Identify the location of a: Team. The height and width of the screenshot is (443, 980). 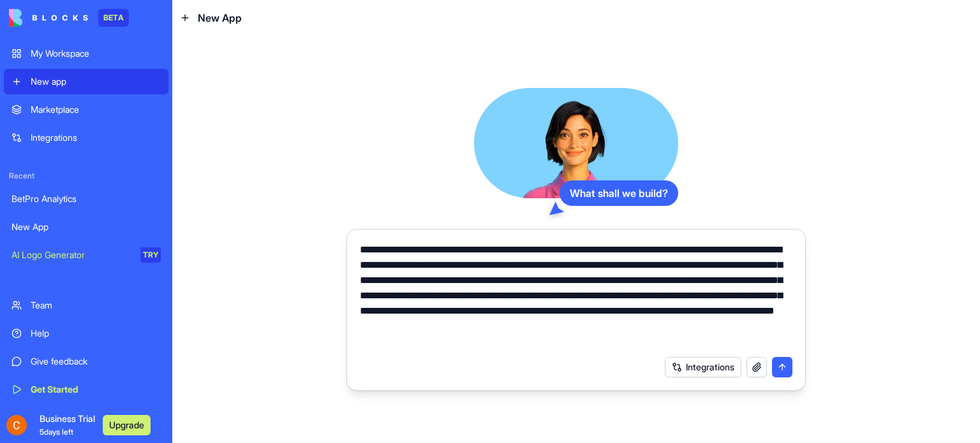
(86, 306).